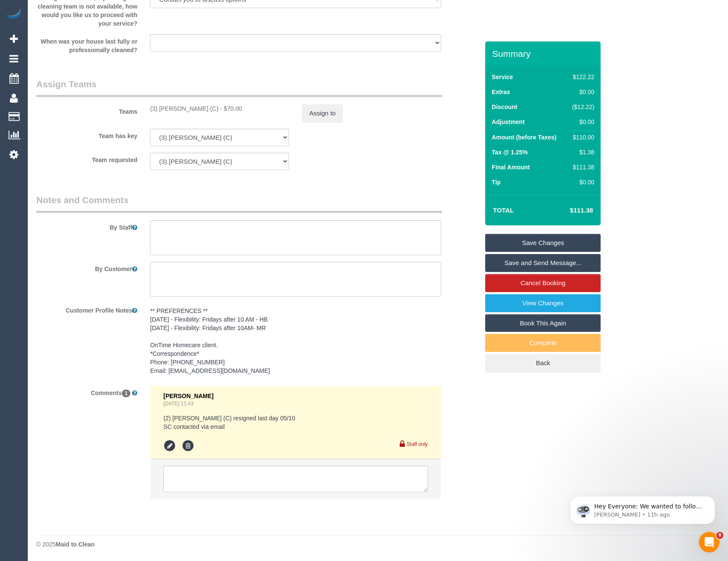  I want to click on div: $122.22, so click(581, 77).